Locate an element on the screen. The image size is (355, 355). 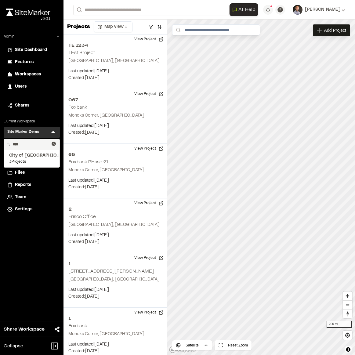
span: 3 Projects is located at coordinates (32, 162).